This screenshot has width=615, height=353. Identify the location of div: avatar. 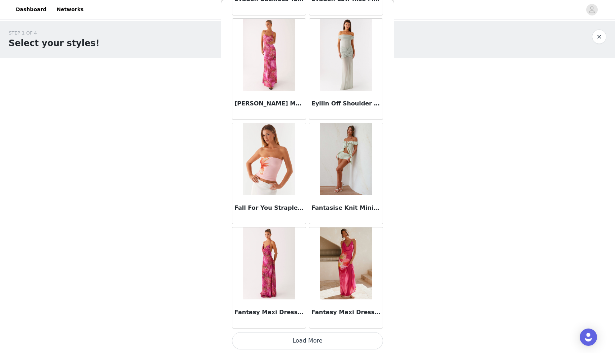
(592, 10).